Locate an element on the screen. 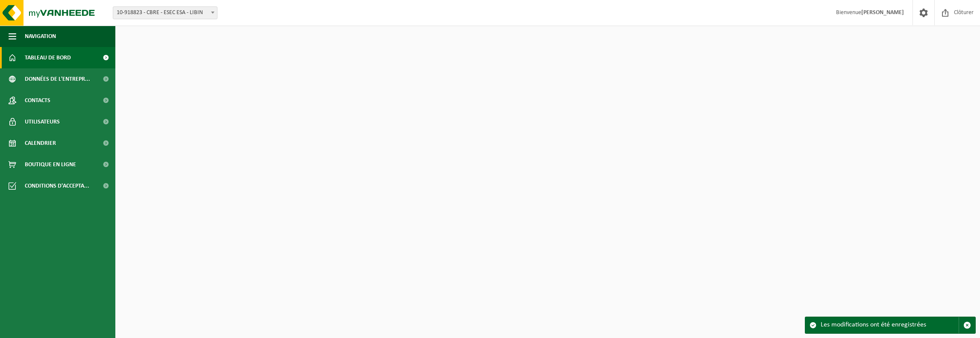 The width and height of the screenshot is (980, 338). span: Contacts is located at coordinates (38, 100).